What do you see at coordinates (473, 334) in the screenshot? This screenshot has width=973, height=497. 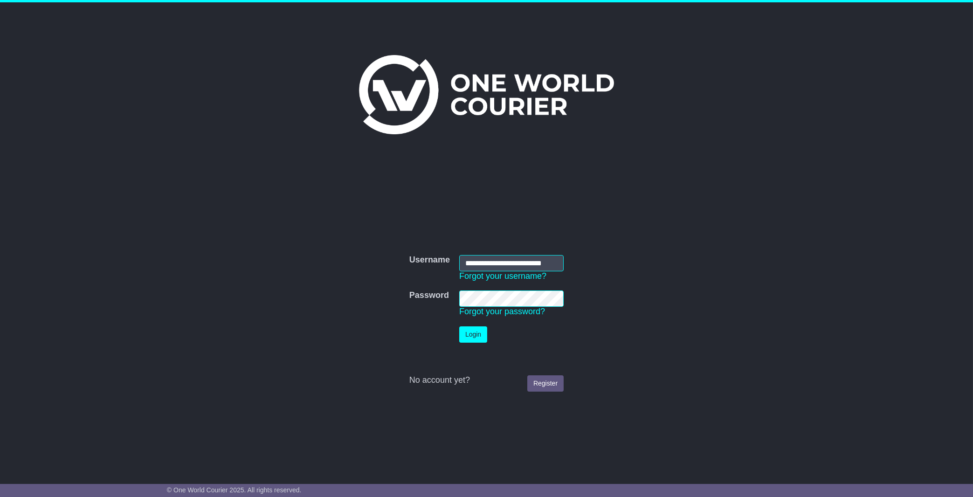 I see `button: Login` at bounding box center [473, 334].